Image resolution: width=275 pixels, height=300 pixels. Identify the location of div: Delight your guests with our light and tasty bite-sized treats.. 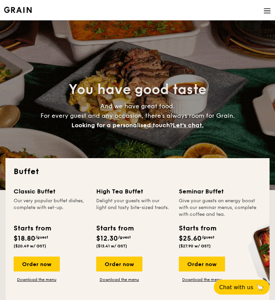
(133, 208).